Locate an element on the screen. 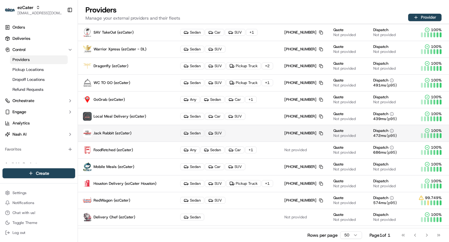 This screenshot has width=449, height=242. span: Settings is located at coordinates (19, 193).